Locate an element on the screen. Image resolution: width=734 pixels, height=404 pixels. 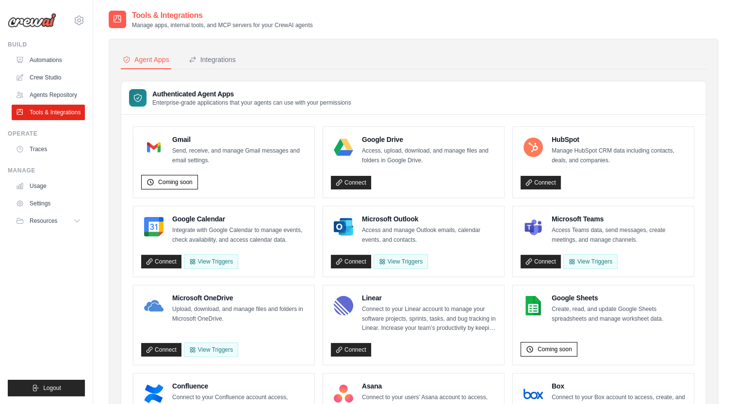
p: Upload, download, and manage files and folders in Microsoft OneDrive. is located at coordinates (239, 314).